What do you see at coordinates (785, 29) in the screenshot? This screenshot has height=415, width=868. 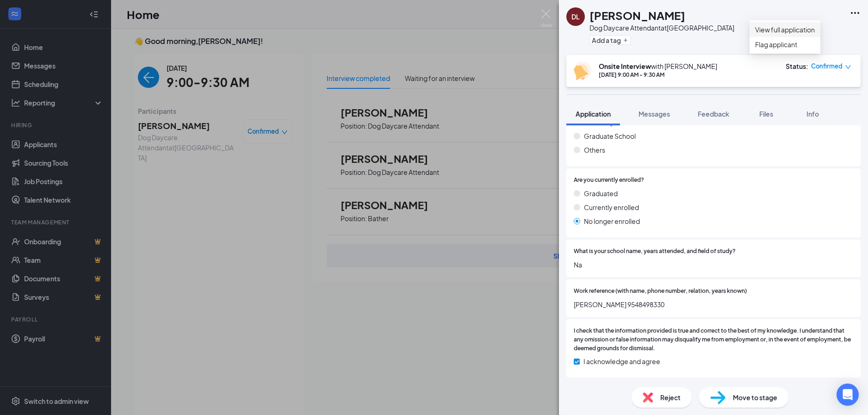 I see `a: View full application` at bounding box center [785, 29].